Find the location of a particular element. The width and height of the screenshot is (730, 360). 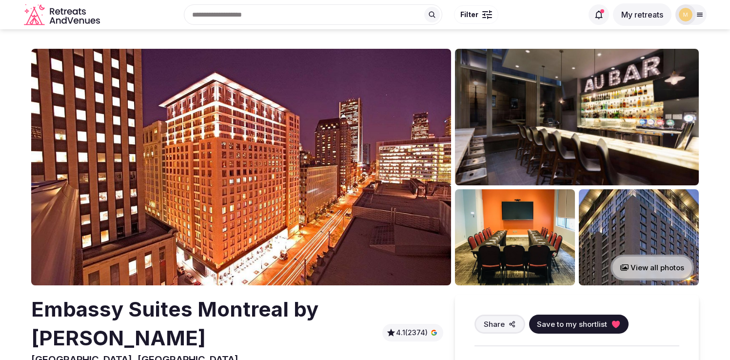

svg: Retreats and Venues company logo is located at coordinates (63, 15).